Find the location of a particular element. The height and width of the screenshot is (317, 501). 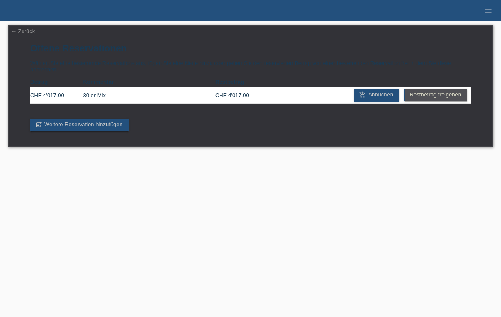

div: Wählen Sie eine bestehende Reservations aus, fügen Sie eine Neue hinzu oder geben Sie den reservi... is located at coordinates (250, 86).